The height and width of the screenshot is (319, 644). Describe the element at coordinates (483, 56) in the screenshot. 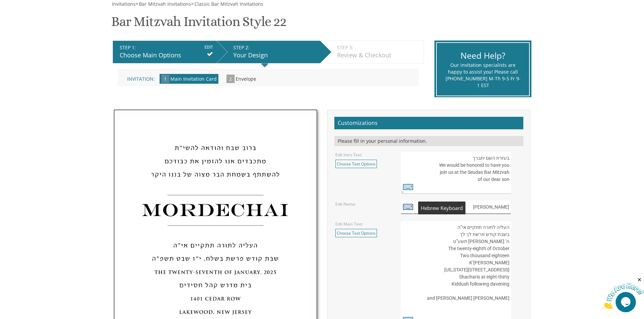

I see `div: Need Help?` at that location.